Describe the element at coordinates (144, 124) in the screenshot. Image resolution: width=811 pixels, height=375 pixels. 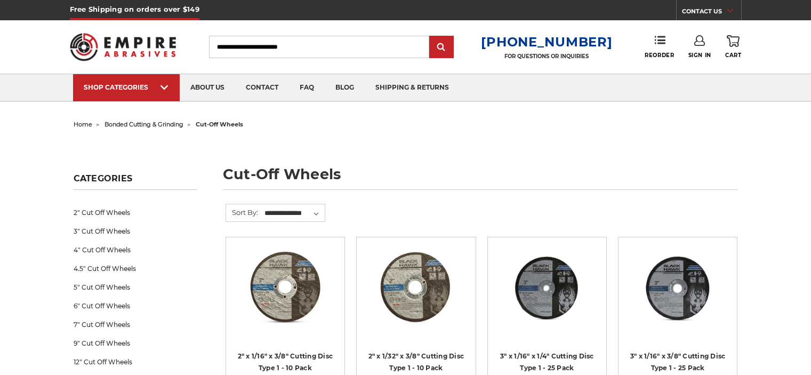
I see `a: bonded cutting & grinding` at that location.